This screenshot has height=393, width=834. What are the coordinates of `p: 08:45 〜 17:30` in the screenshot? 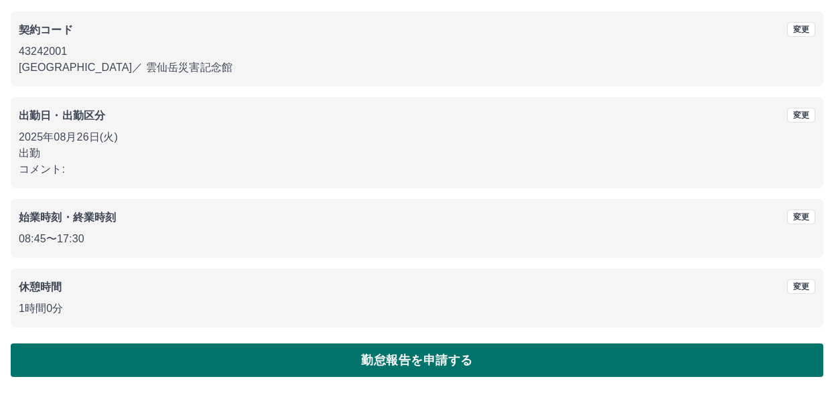 It's located at (417, 239).